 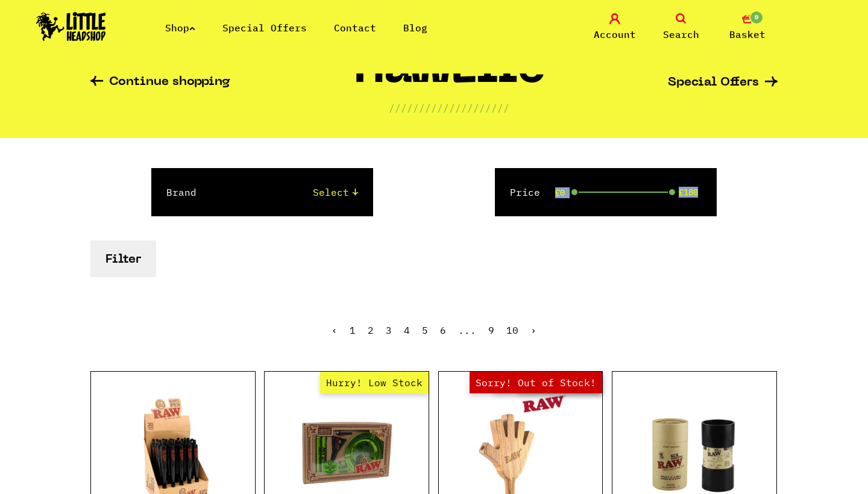 What do you see at coordinates (355, 28) in the screenshot?
I see `a: Contact` at bounding box center [355, 28].